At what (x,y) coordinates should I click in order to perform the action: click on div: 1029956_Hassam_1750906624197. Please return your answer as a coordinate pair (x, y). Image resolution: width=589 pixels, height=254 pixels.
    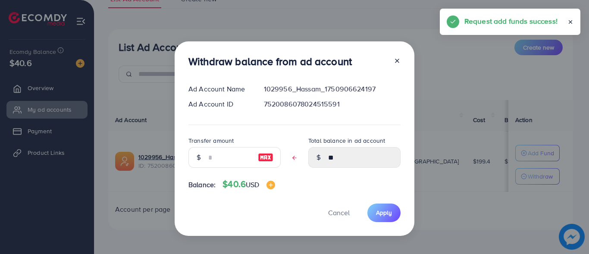
    Looking at the image, I should click on (332, 89).